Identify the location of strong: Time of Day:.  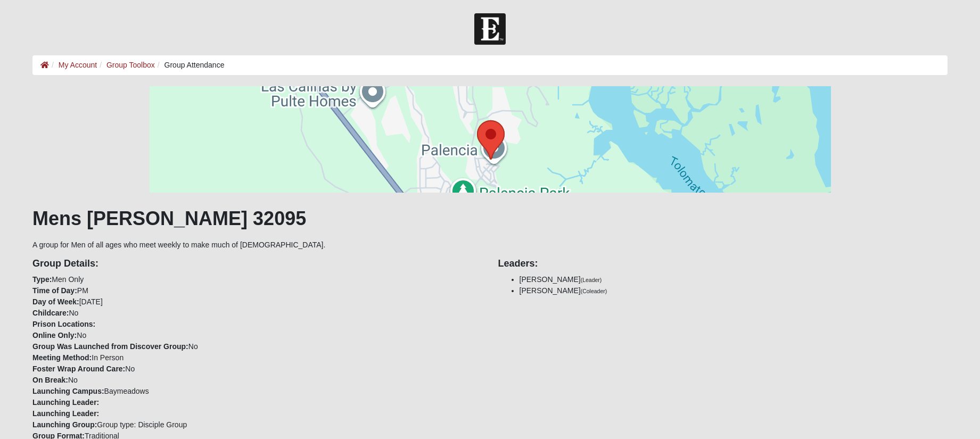
(54, 291).